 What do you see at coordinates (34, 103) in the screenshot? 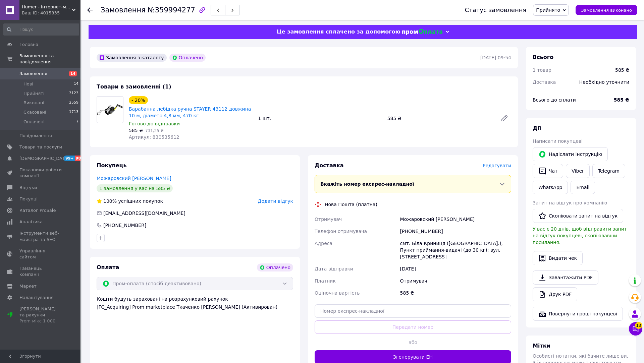
I see `span: Виконані` at bounding box center [34, 103].